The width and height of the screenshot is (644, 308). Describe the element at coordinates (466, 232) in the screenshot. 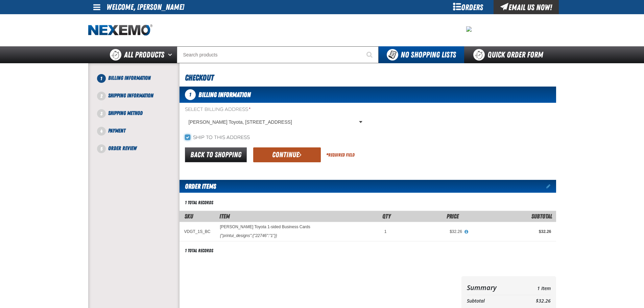

I see `button: View All Prices for Vandergriff Toyota 1-sided Business Cards` at that location.